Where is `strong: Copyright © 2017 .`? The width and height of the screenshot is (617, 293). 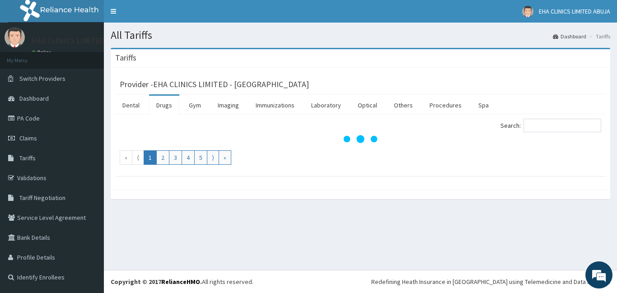
strong: Copyright © 2017 . is located at coordinates (156, 282).